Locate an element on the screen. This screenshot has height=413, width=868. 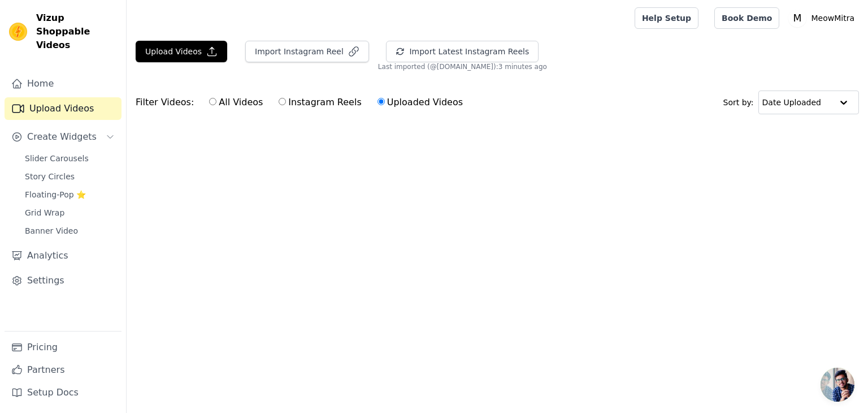
button: M MeowMitra is located at coordinates (824, 18).